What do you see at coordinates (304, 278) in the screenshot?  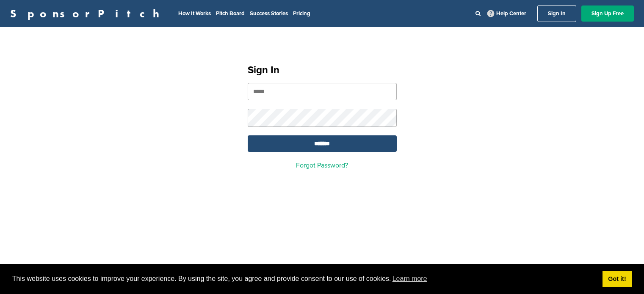 I see `span: This website uses cookies to improve your experience. By using the site, you agree and provide co...` at bounding box center [304, 278].